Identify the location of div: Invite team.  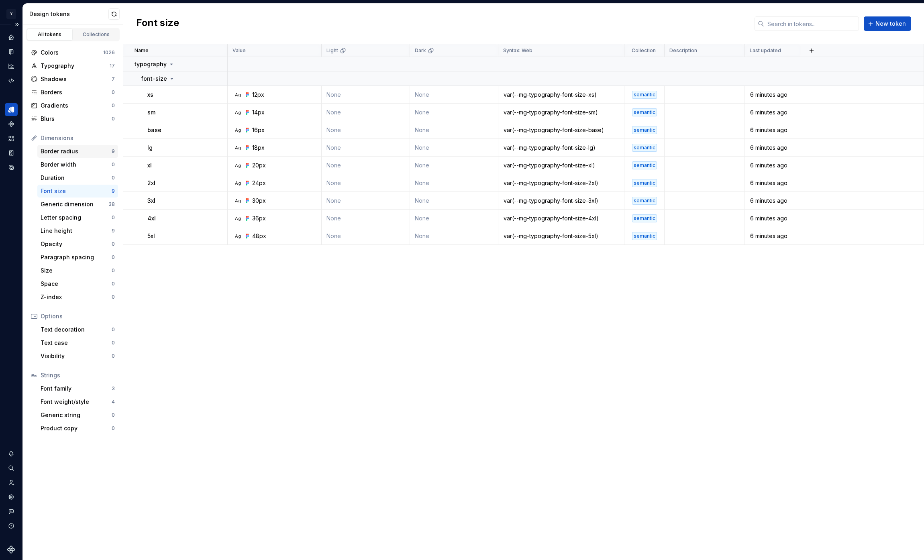
(11, 482).